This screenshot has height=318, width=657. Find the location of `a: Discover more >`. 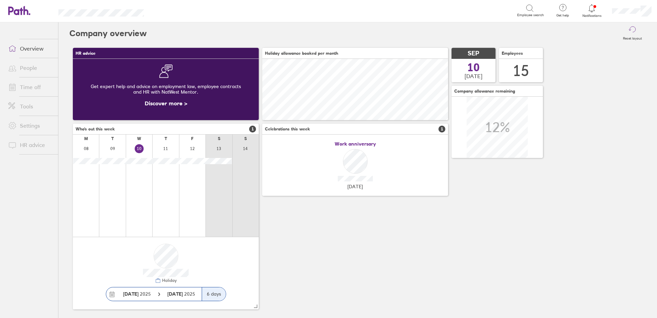

a: Discover more > is located at coordinates (166, 103).